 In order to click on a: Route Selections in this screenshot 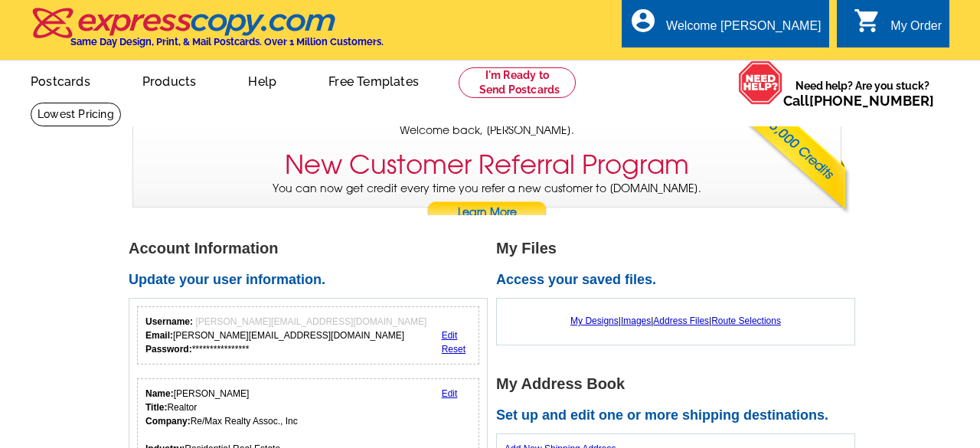, I will do `click(746, 320)`.